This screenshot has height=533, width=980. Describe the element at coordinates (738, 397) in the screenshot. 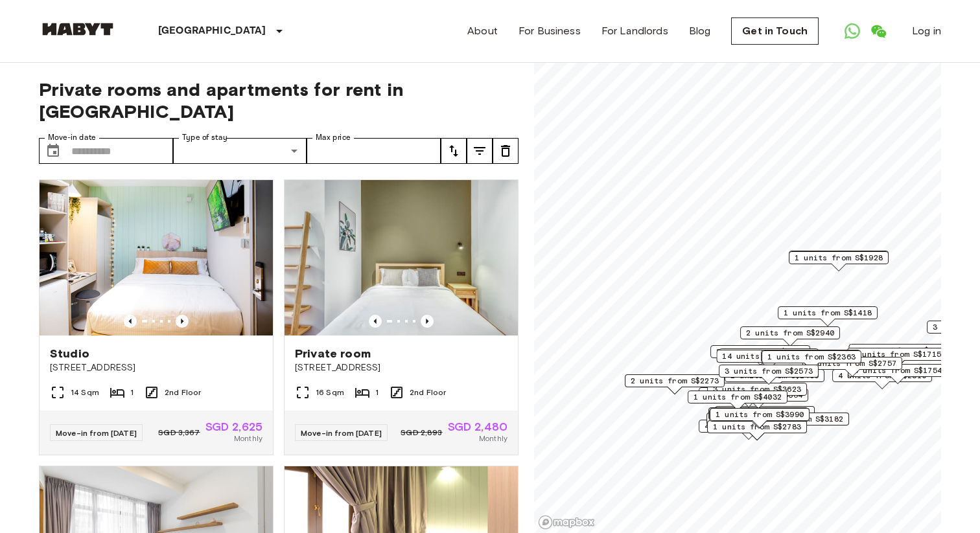

I see `span: 1 units from S$4032` at that location.